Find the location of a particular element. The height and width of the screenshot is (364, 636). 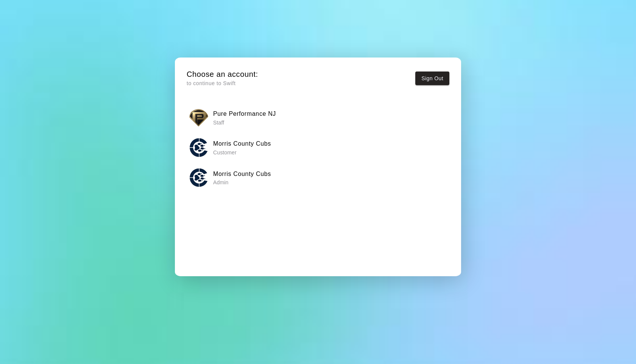

button: Sign Out is located at coordinates (432, 78).